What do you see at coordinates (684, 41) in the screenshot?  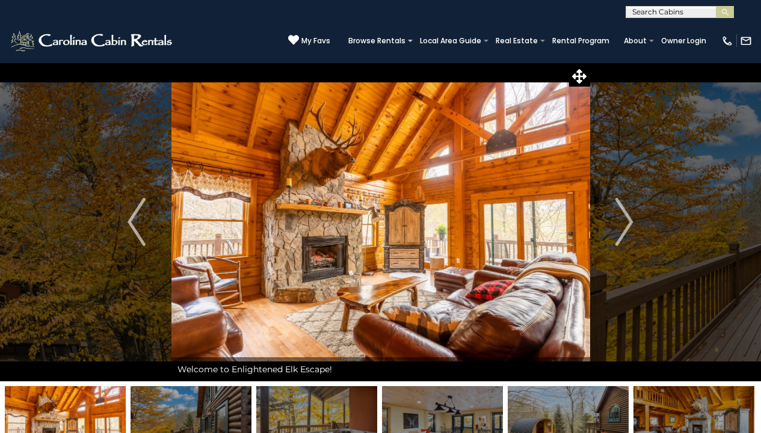 I see `a: Owner Login` at bounding box center [684, 41].